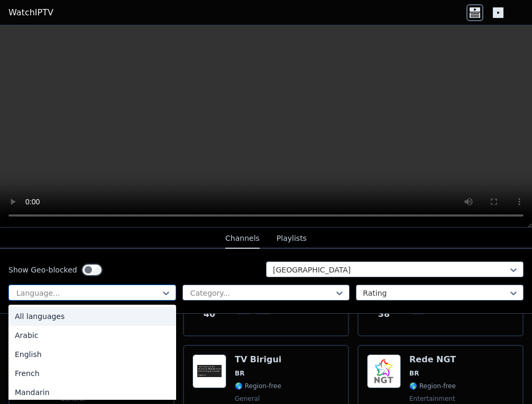 The image size is (532, 404). What do you see at coordinates (242, 239) in the screenshot?
I see `button: Channels` at bounding box center [242, 239].